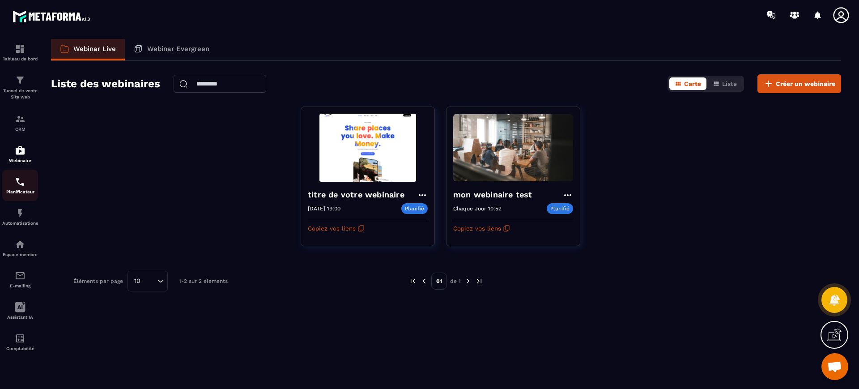  What do you see at coordinates (148, 281) in the screenshot?
I see `div: Search for option` at bounding box center [148, 281].